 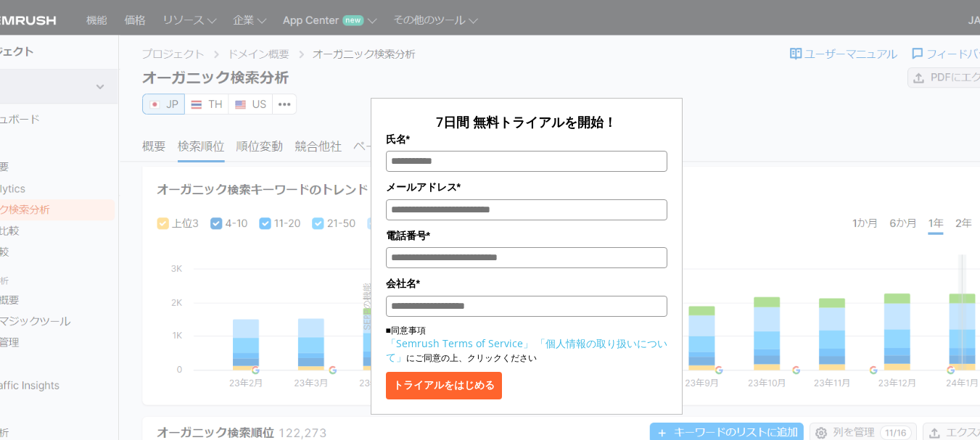 What do you see at coordinates (527, 350) in the screenshot?
I see `a: 「個人情報の取り扱いについて」` at bounding box center [527, 350].